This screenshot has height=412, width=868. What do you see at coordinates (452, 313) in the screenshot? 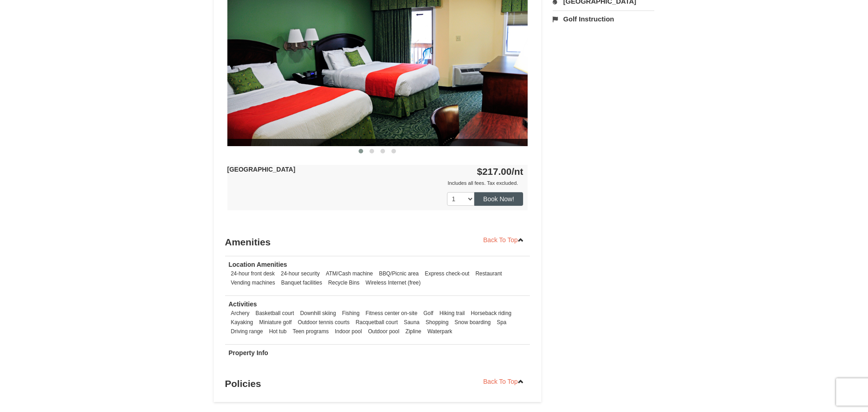
I see `li: Hiking trail` at bounding box center [452, 313].